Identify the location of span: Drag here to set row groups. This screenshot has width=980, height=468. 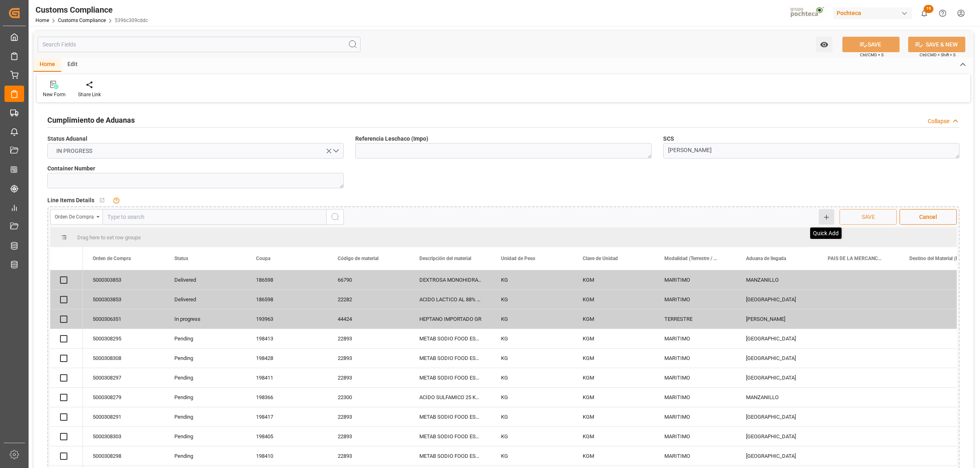
(109, 238).